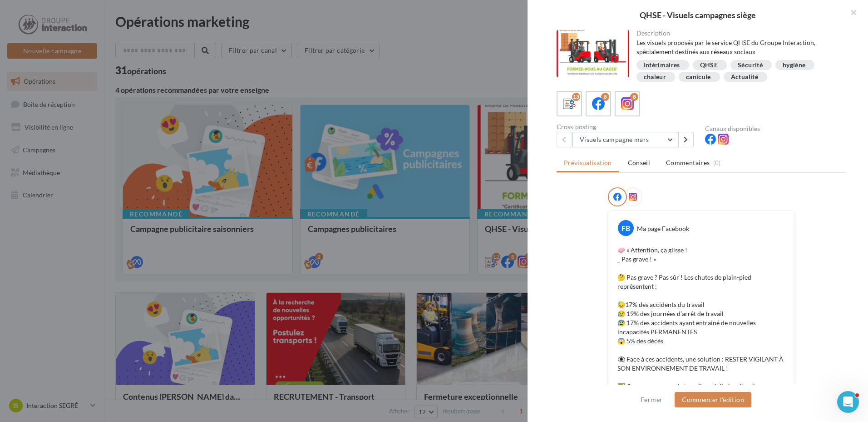 The image size is (868, 422). What do you see at coordinates (576, 97) in the screenshot?
I see `div: 13` at bounding box center [576, 97].